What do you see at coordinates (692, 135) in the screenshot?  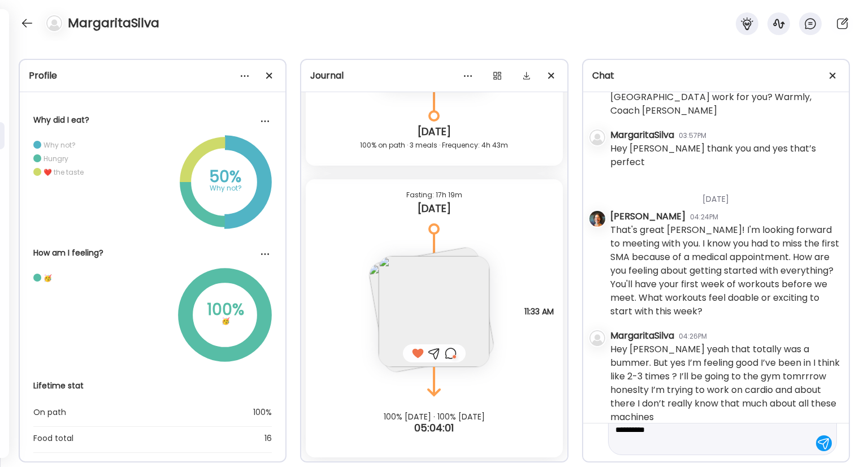 I see `div: 03:57PM` at bounding box center [692, 135].